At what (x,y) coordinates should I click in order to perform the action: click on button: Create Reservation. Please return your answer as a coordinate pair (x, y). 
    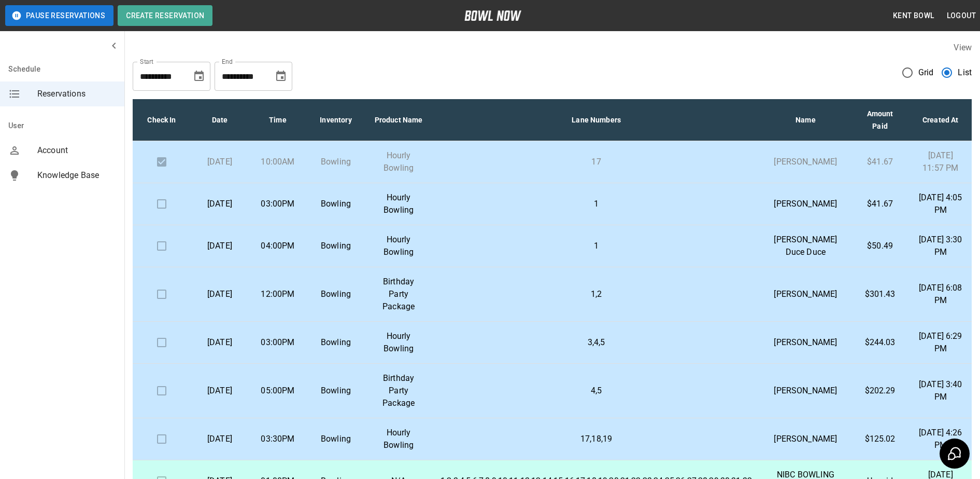
    Looking at the image, I should click on (165, 15).